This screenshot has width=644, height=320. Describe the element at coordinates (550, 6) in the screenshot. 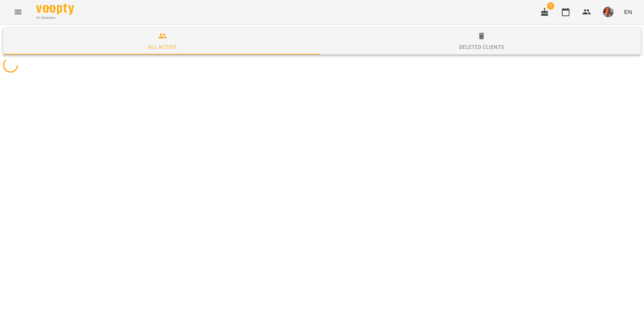

I see `span: 1` at that location.